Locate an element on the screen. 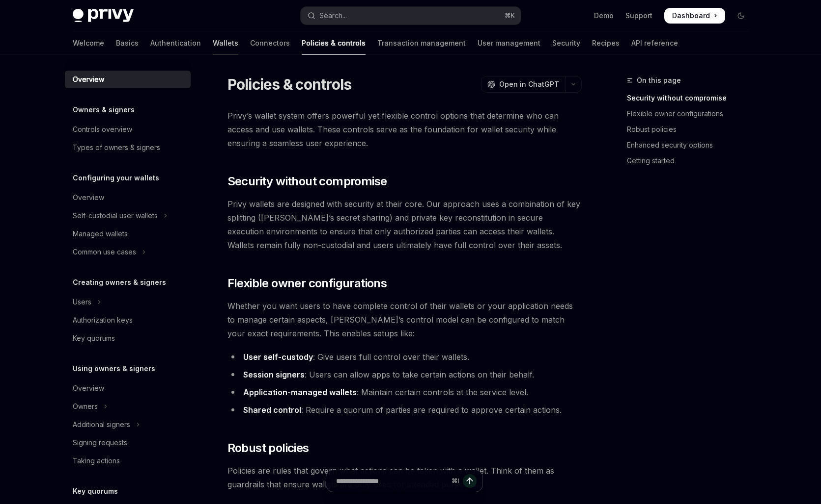 Image resolution: width=821 pixels, height=504 pixels. div: Key quorums is located at coordinates (94, 339).